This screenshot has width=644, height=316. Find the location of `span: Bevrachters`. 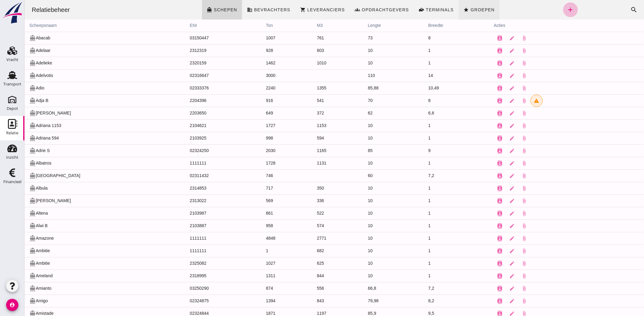

span: Bevrachters is located at coordinates (248, 10).